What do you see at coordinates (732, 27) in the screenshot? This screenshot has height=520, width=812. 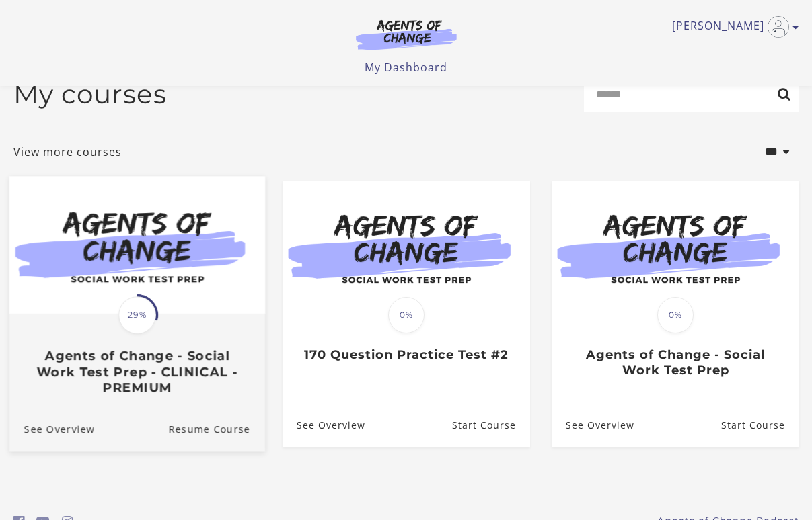 I see `a: Toggle menu` at bounding box center [732, 27].